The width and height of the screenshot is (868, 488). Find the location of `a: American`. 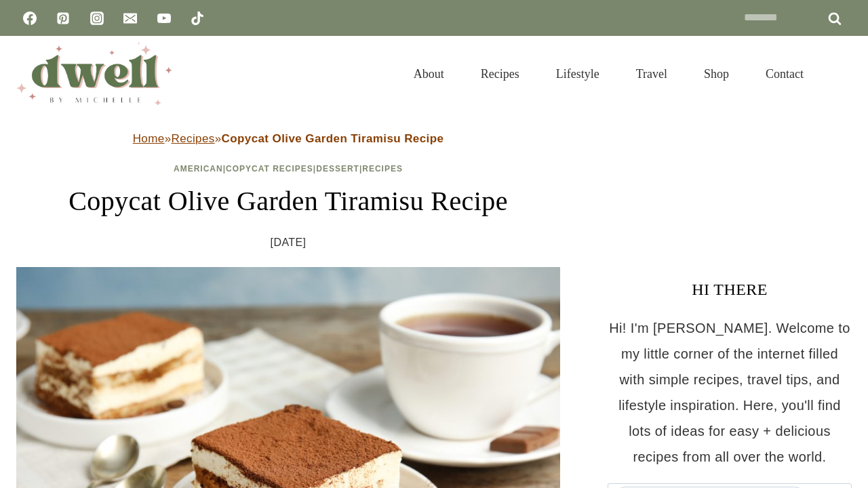

a: American is located at coordinates (198, 169).